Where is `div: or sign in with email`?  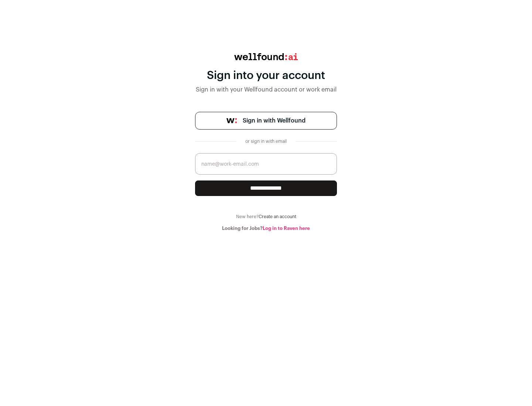
div: or sign in with email is located at coordinates (266, 141).